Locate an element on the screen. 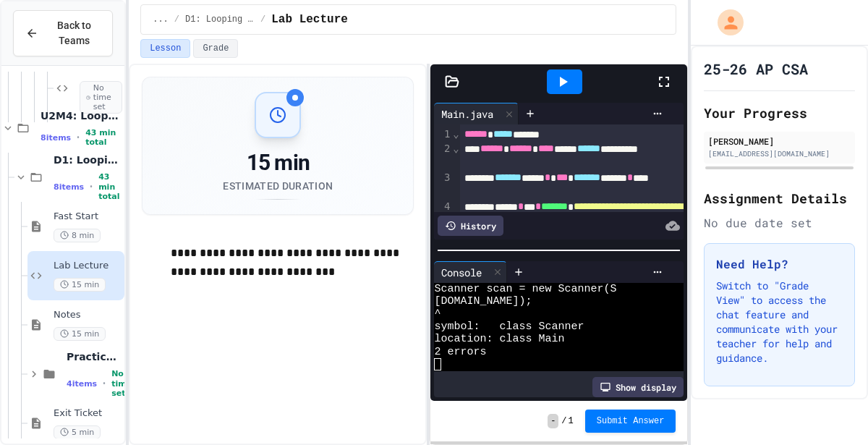 The height and width of the screenshot is (445, 868). span: symbol: class Scanner is located at coordinates (508, 326).